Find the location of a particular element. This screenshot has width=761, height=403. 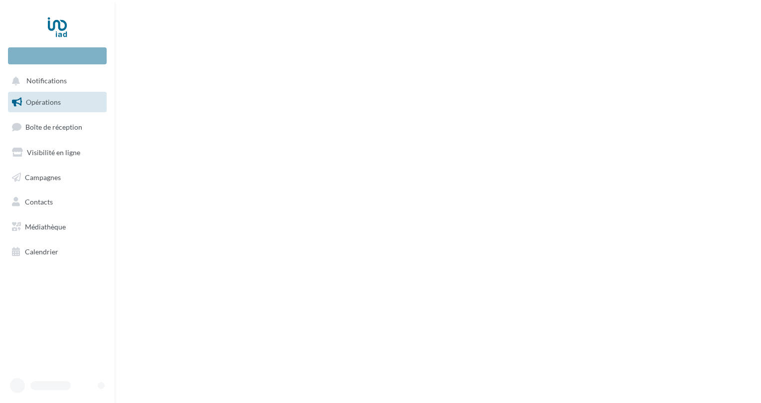

a: Médiathèque is located at coordinates (57, 227).